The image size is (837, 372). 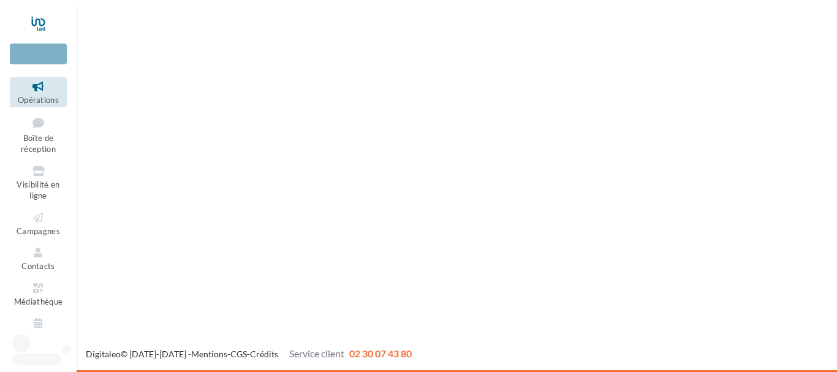 What do you see at coordinates (264, 354) in the screenshot?
I see `a: Crédits` at bounding box center [264, 354].